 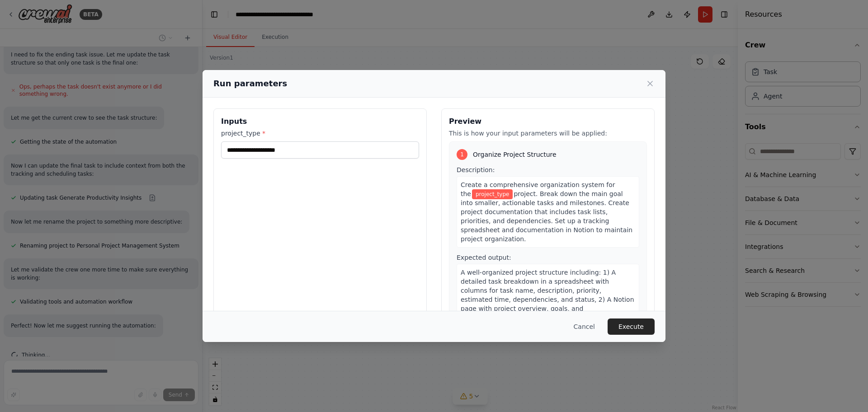 What do you see at coordinates (546, 216) in the screenshot?
I see `span: project. Break down the main goal into smaller, actionable tasks and milestones. Create project d...` at bounding box center [546, 216].